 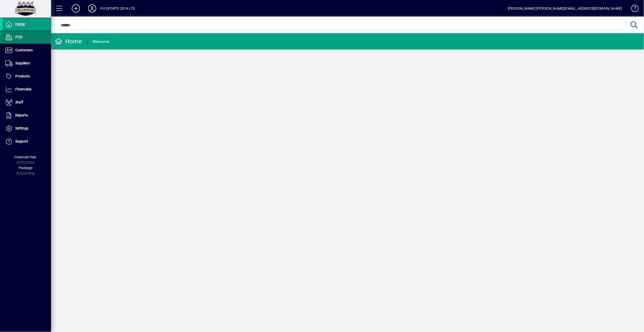 What do you see at coordinates (23, 76) in the screenshot?
I see `span: Products` at bounding box center [23, 76].